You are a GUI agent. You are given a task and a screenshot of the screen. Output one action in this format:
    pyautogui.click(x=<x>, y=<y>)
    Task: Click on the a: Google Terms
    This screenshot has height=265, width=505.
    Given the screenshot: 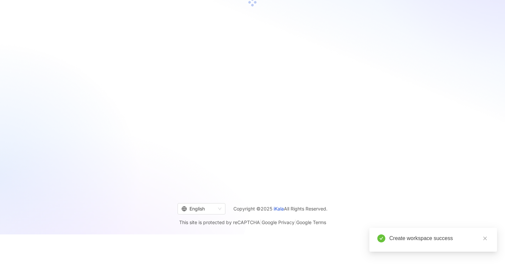 What is the action you would take?
    pyautogui.click(x=311, y=222)
    